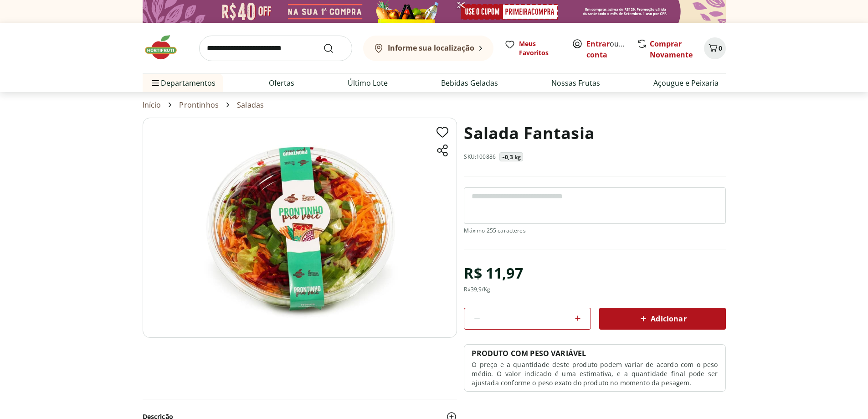 The width and height of the screenshot is (868, 419). Describe the element at coordinates (250, 105) in the screenshot. I see `a: Saladas` at that location.